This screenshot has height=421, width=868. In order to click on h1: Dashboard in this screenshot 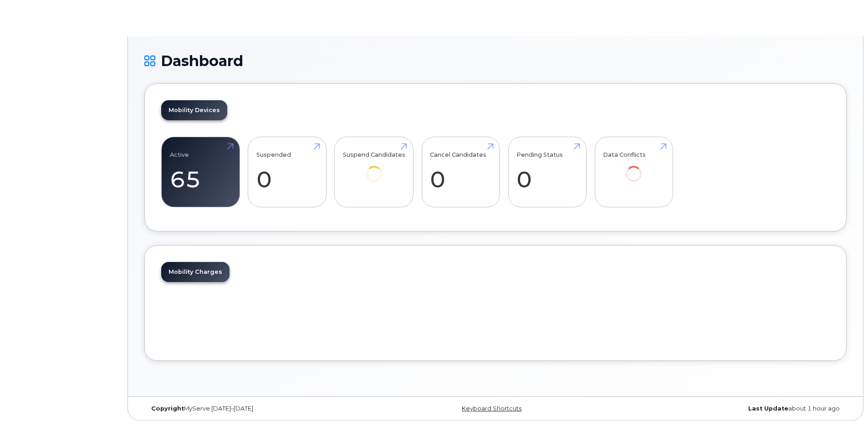, I will do `click(496, 61)`.